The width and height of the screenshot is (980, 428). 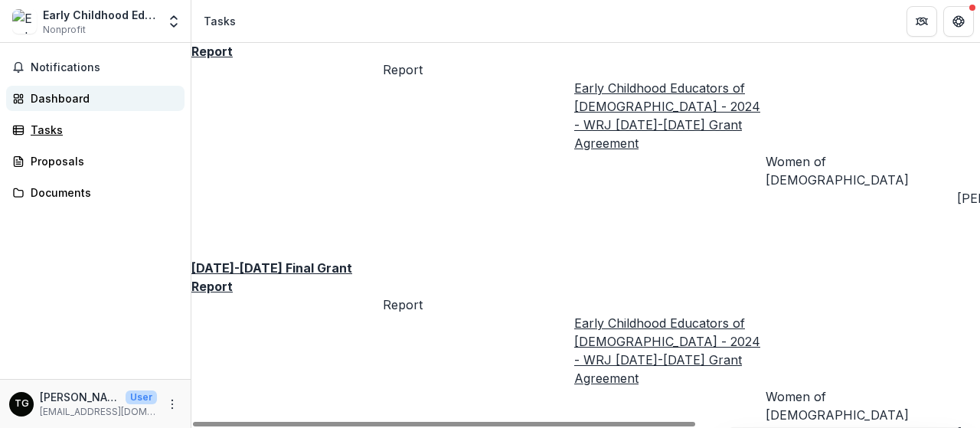 I want to click on button: Get Help, so click(x=959, y=22).